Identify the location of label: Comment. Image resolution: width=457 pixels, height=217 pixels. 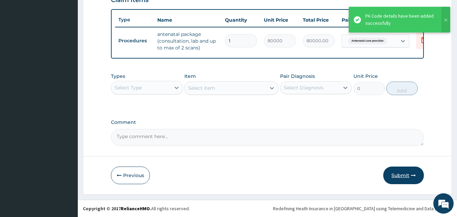
(268, 122).